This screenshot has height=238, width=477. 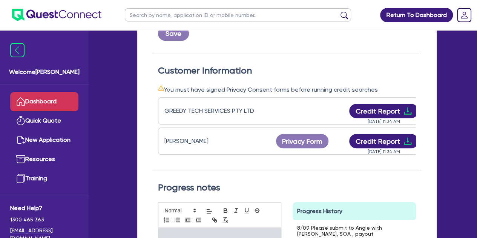 I want to click on button: Save, so click(x=174, y=34).